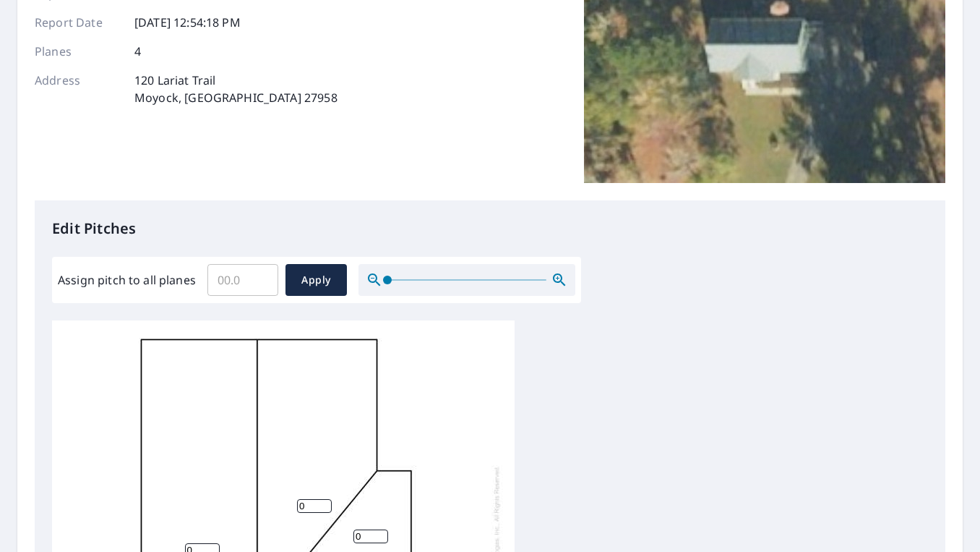  What do you see at coordinates (243, 279) in the screenshot?
I see `input: 00.0` at bounding box center [243, 279].